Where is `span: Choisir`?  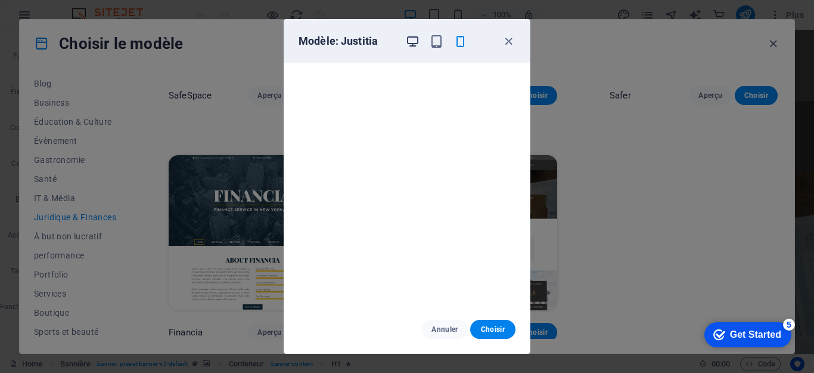 span: Choisir is located at coordinates (493, 329).